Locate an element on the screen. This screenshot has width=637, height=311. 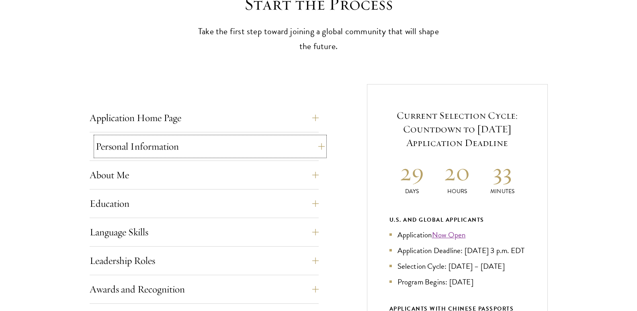
p: Days is located at coordinates (412, 191).